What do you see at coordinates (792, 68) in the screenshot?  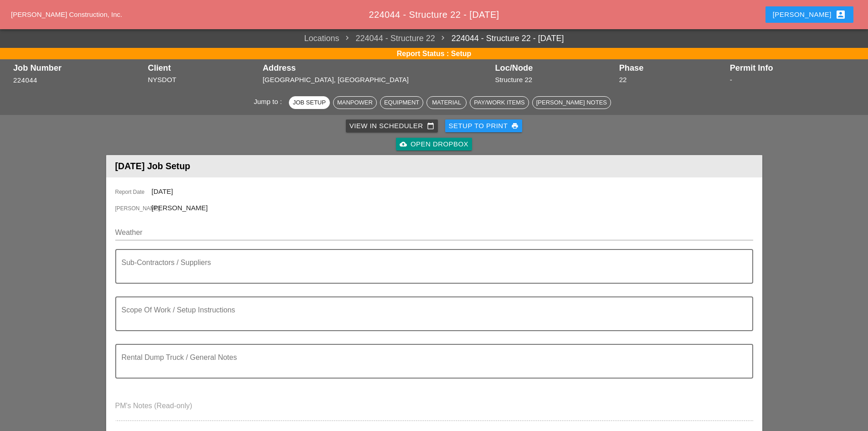 I see `div: Permit Info` at bounding box center [792, 68].